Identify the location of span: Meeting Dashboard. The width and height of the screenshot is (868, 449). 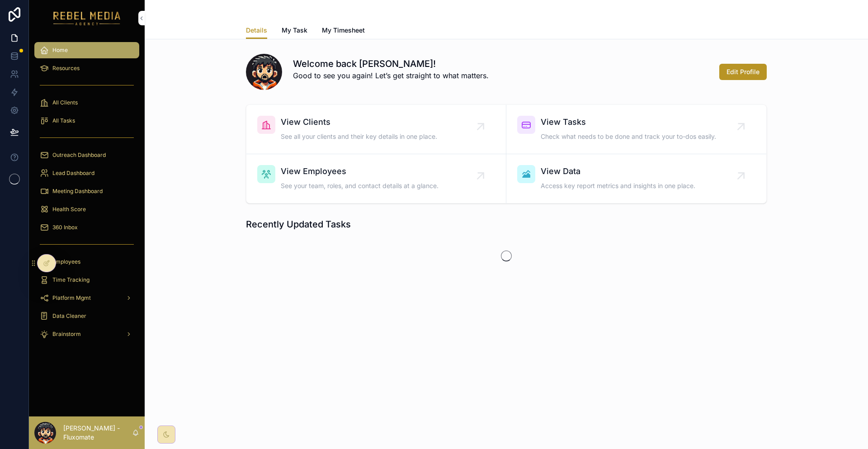
(77, 191).